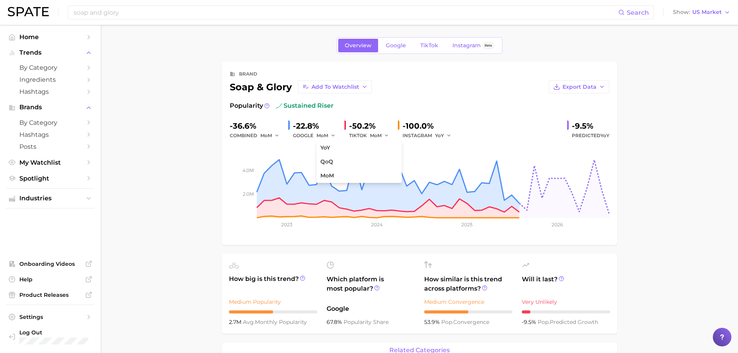 The height and width of the screenshot is (353, 738). What do you see at coordinates (50, 107) in the screenshot?
I see `span: Brands` at bounding box center [50, 107].